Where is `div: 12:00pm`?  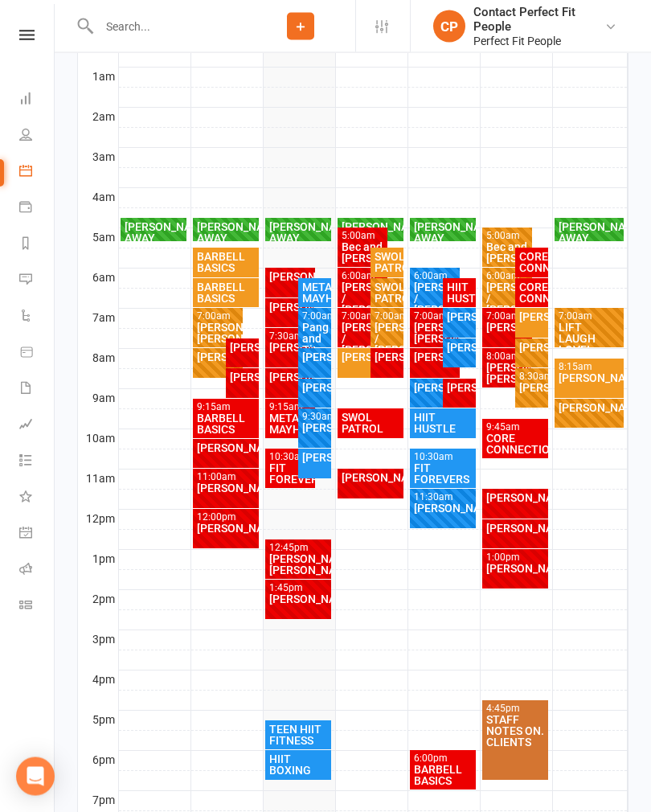 div: 12:00pm is located at coordinates (226, 518).